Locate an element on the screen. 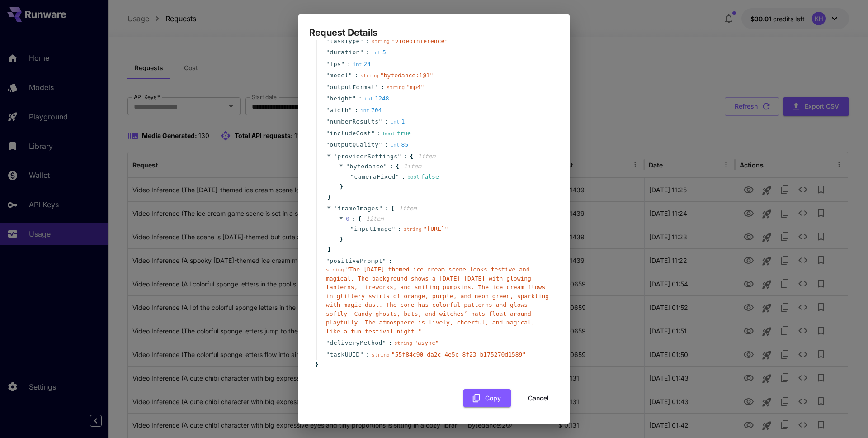 This screenshot has width=868, height=438. span: bytedance is located at coordinates (366, 166).